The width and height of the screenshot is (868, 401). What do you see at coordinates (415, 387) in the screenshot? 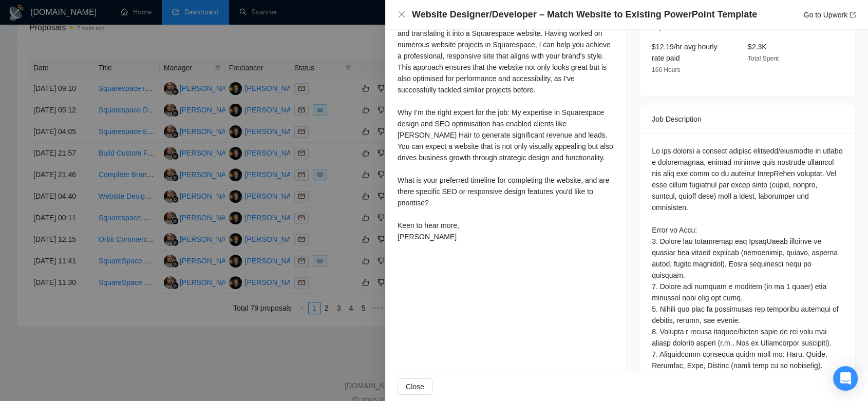
I see `span: Close` at bounding box center [415, 387].